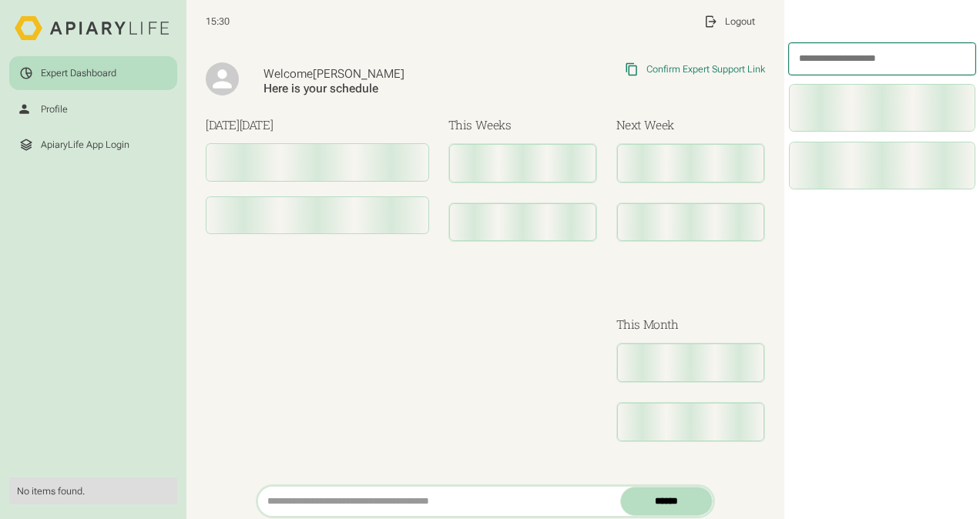  What do you see at coordinates (388, 88) in the screenshot?
I see `div: Here is your schedule` at bounding box center [388, 88].